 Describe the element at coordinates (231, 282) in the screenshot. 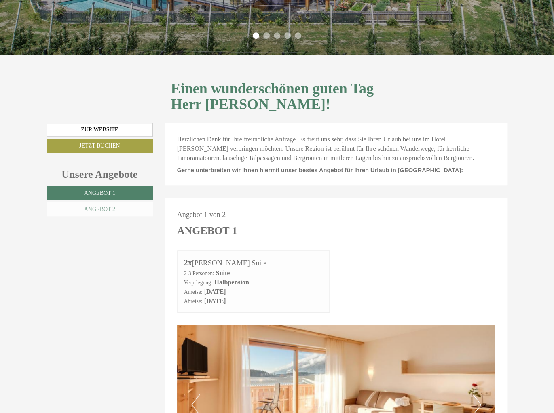

I see `b: Halbpension` at that location.